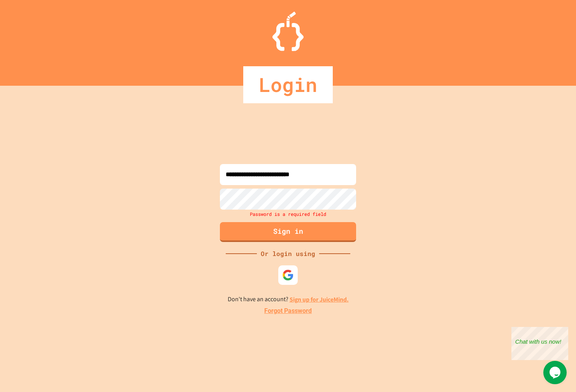 The height and width of the screenshot is (392, 576). Describe the element at coordinates (288, 31) in the screenshot. I see `img: Logo.svg` at that location.